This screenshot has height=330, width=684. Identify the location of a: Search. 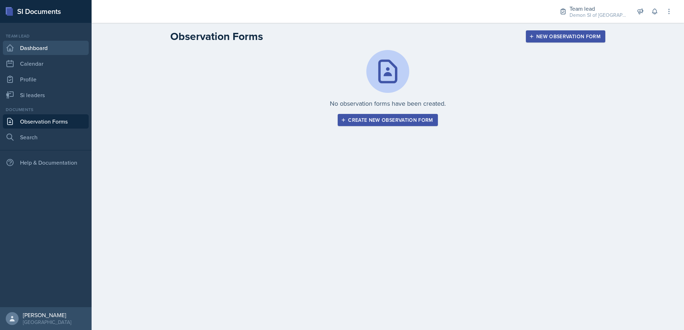
(46, 137).